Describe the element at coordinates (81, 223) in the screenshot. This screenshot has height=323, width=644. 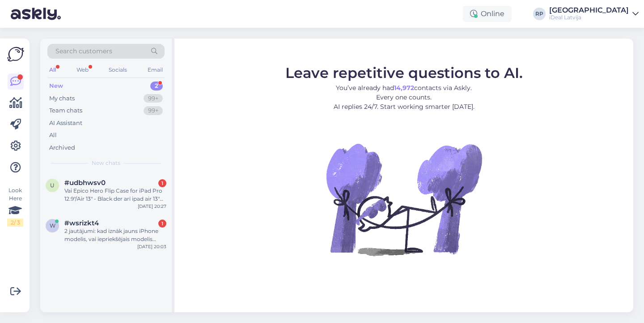
I see `span: #wsrizkt4` at that location.